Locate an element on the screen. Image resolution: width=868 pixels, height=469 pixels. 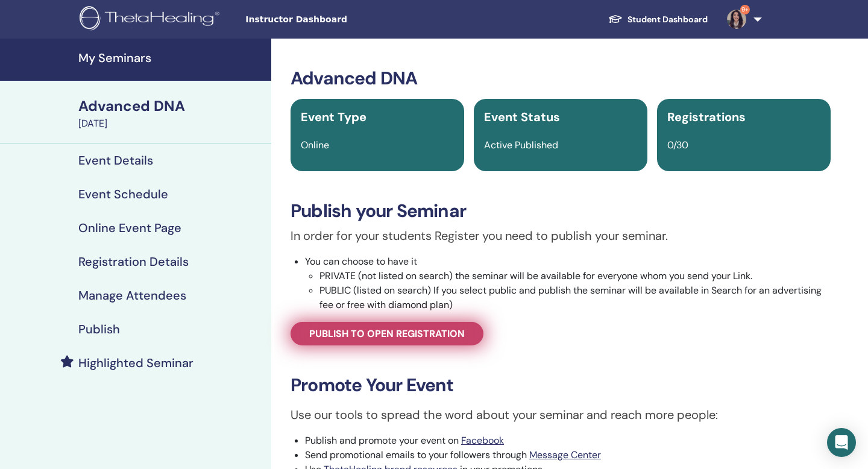
h3: Promote Your Event is located at coordinates (561, 386).